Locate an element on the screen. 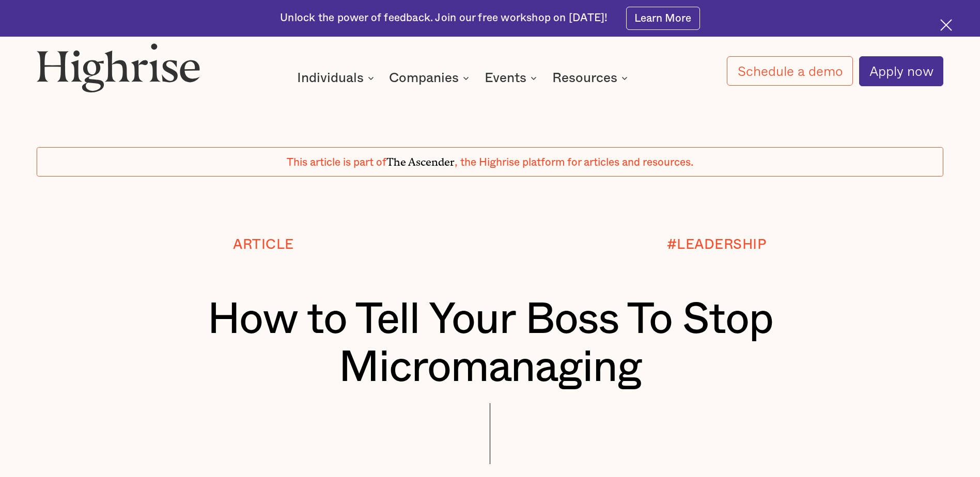 The height and width of the screenshot is (477, 980). span: The Ascender is located at coordinates (421, 159).